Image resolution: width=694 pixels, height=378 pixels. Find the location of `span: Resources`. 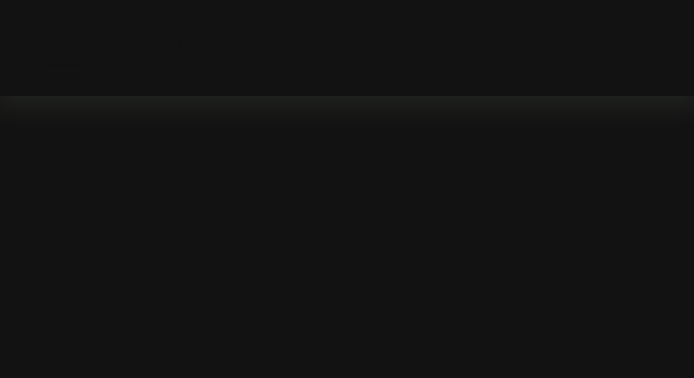

span: Resources is located at coordinates (554, 70).